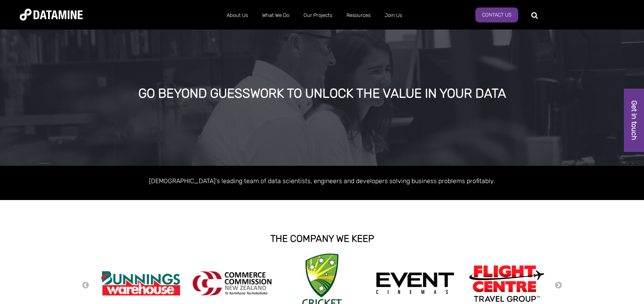 This screenshot has width=644, height=304. What do you see at coordinates (322, 239) in the screenshot?
I see `strong: THE COMPANY WE KEEP` at bounding box center [322, 239].